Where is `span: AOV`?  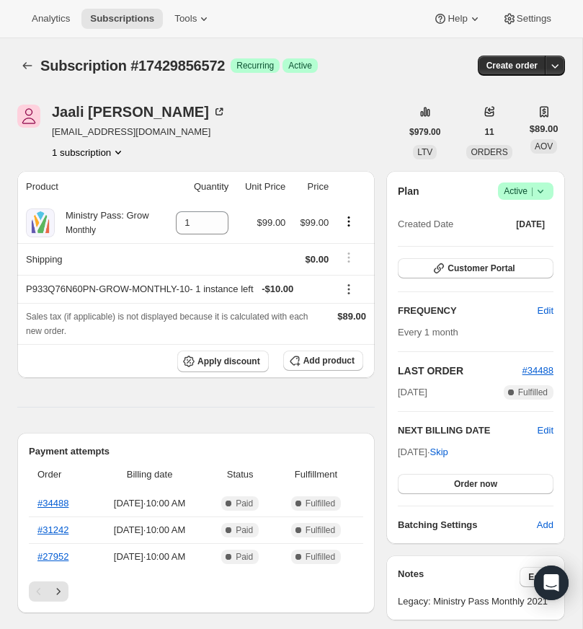
span: AOV is located at coordinates (543, 146).